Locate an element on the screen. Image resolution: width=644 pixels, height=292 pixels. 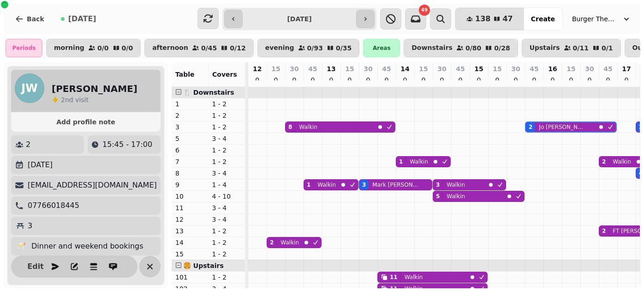
p: 2 is located at coordinates (190, 116).